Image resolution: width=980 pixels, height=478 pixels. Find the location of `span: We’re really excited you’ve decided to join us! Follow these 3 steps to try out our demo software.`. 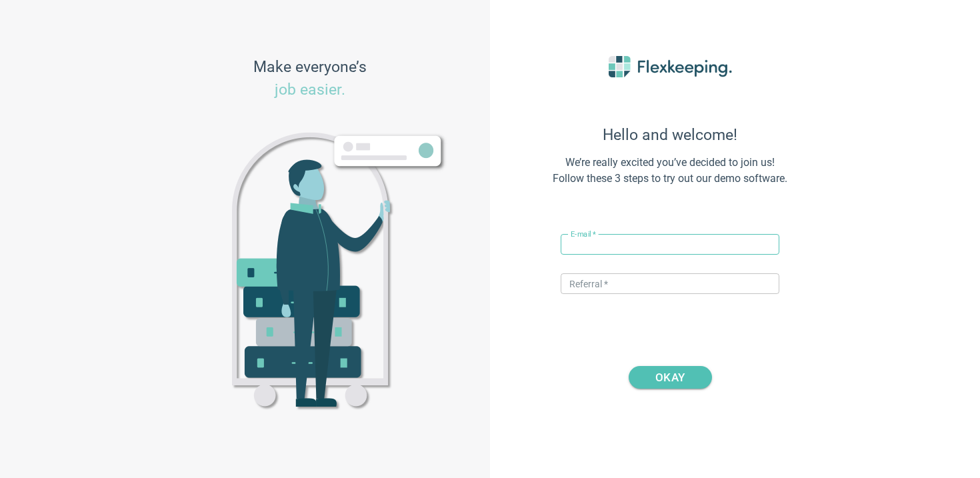

span: We’re really excited you’ve decided to join us! Follow these 3 steps to try out our demo software. is located at coordinates (670, 171).